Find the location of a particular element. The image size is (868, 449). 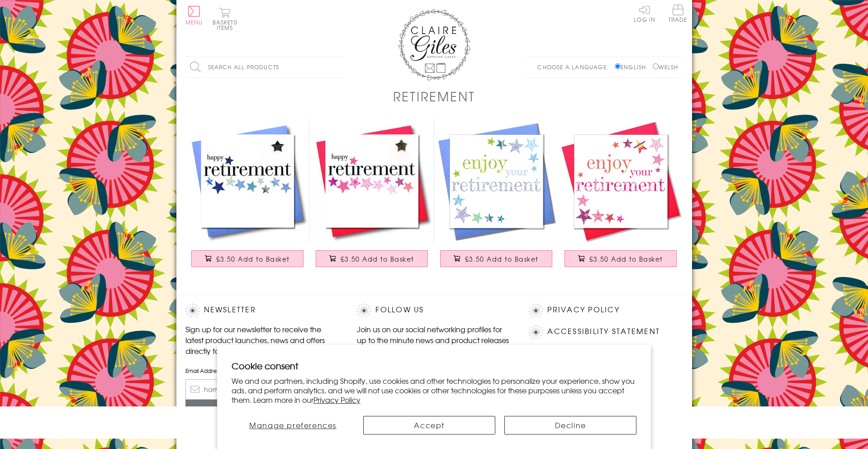

input: Welsh is located at coordinates (655, 66).